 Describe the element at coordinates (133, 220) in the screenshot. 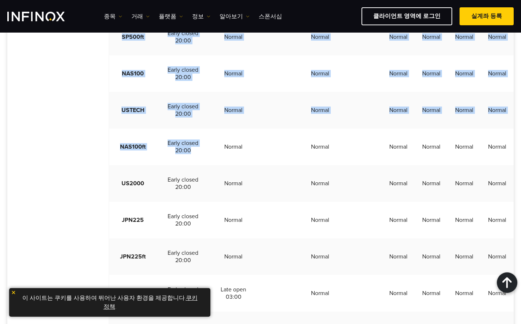

I see `td: JPN225` at that location.